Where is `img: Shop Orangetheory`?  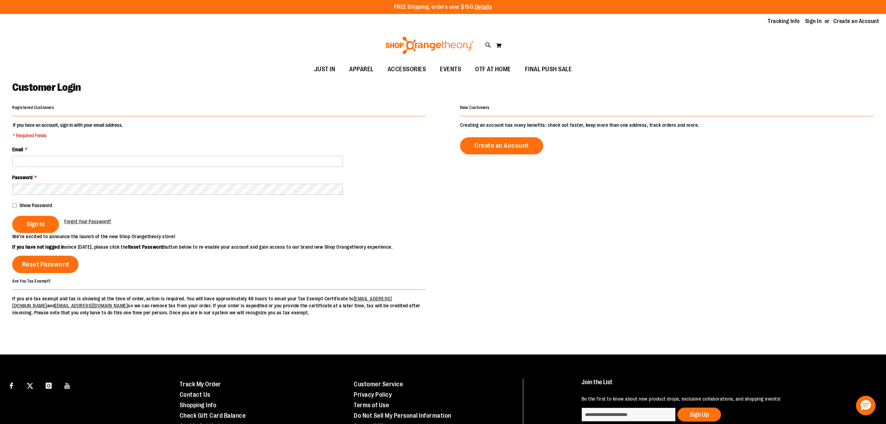
img: Shop Orangetheory is located at coordinates (430, 45).